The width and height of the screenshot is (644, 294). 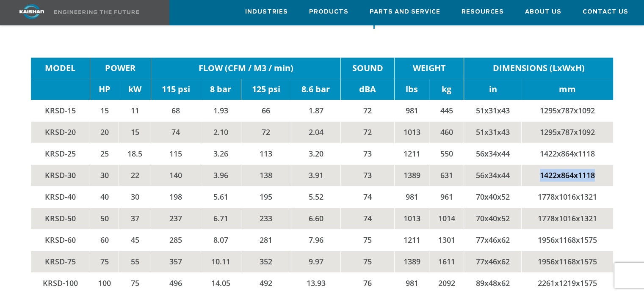 What do you see at coordinates (176, 197) in the screenshot?
I see `td: 198` at bounding box center [176, 197].